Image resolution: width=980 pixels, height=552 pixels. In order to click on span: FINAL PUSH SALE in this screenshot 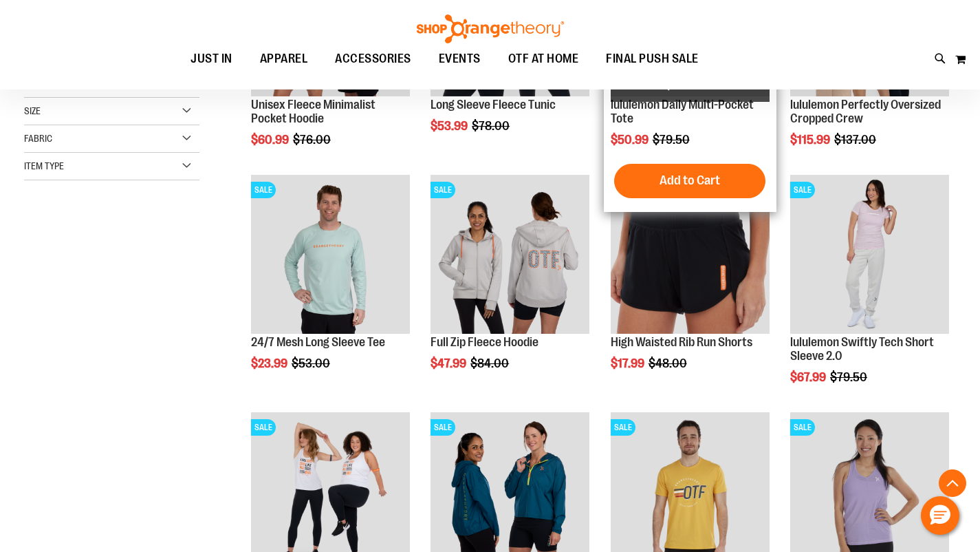, I will do `click(652, 58)`.